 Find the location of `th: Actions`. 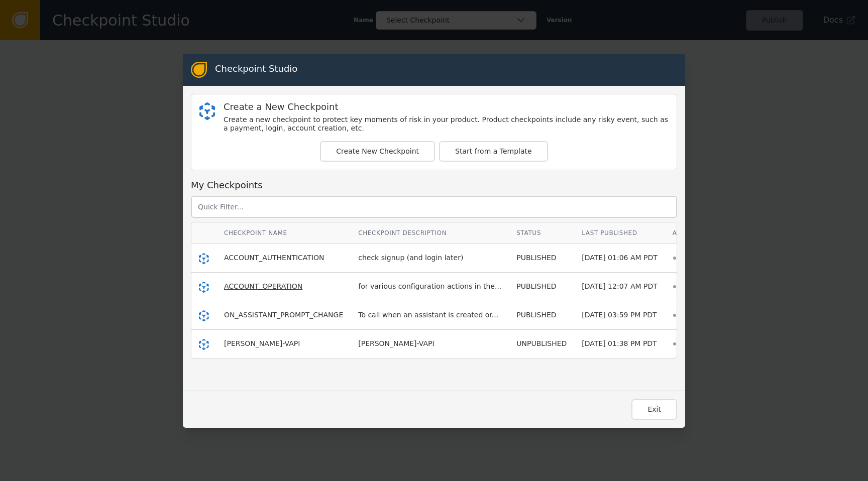

th: Actions is located at coordinates (687, 233).